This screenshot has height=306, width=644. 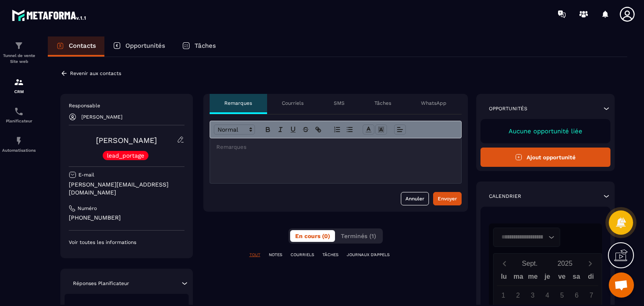 I want to click on img: scheduler, so click(x=19, y=111).